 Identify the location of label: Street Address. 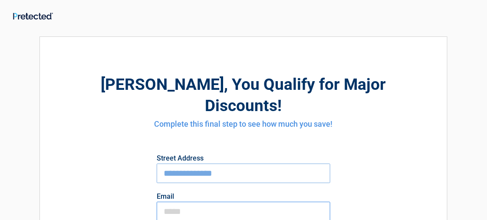
(244, 159).